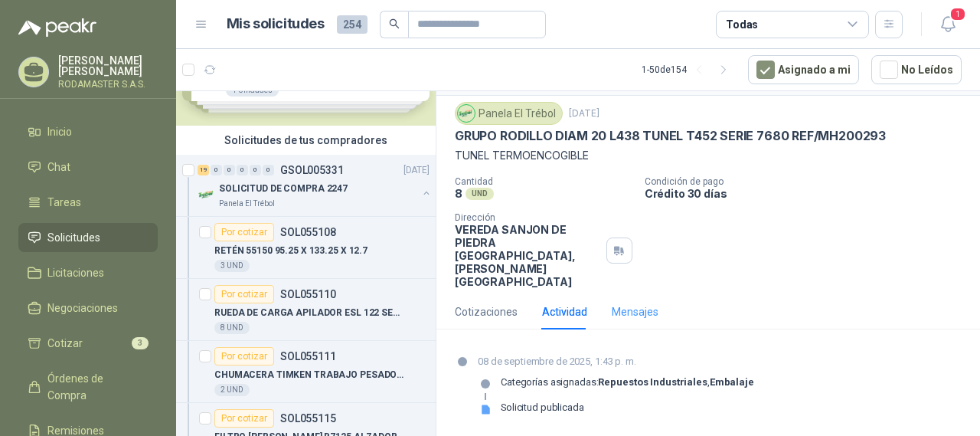 Image resolution: width=980 pixels, height=436 pixels. I want to click on span: Negociaciones, so click(83, 308).